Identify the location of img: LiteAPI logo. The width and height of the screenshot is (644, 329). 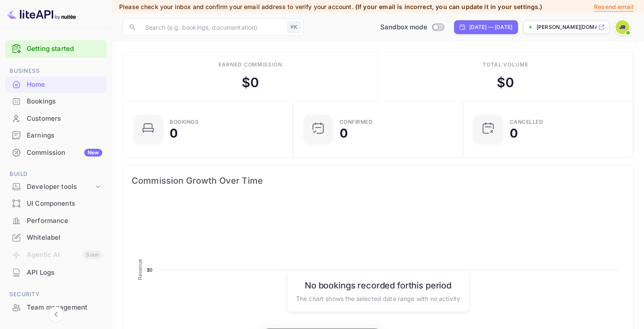
(42, 14).